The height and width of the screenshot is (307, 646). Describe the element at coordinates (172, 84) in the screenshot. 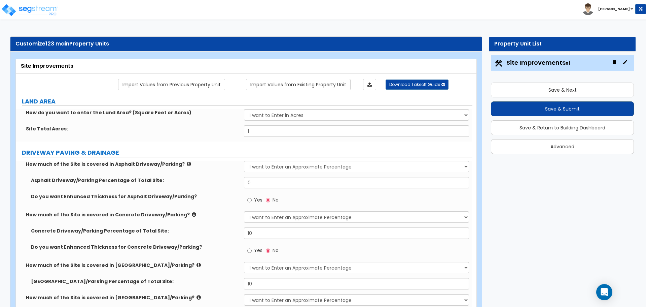

I see `a: Import the dynamic attribute values from previous properties.` at that location.